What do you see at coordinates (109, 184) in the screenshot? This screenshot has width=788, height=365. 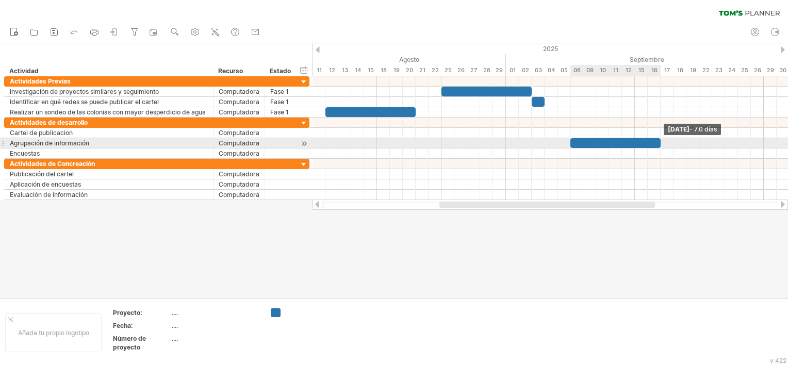 I see `div: Aplicación de encuestas` at bounding box center [109, 184].